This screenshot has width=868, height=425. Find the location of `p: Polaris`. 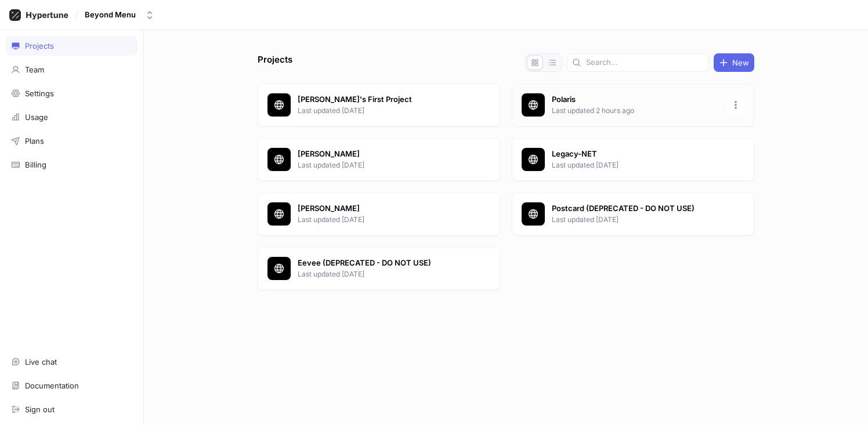

p: Polaris is located at coordinates (636, 100).